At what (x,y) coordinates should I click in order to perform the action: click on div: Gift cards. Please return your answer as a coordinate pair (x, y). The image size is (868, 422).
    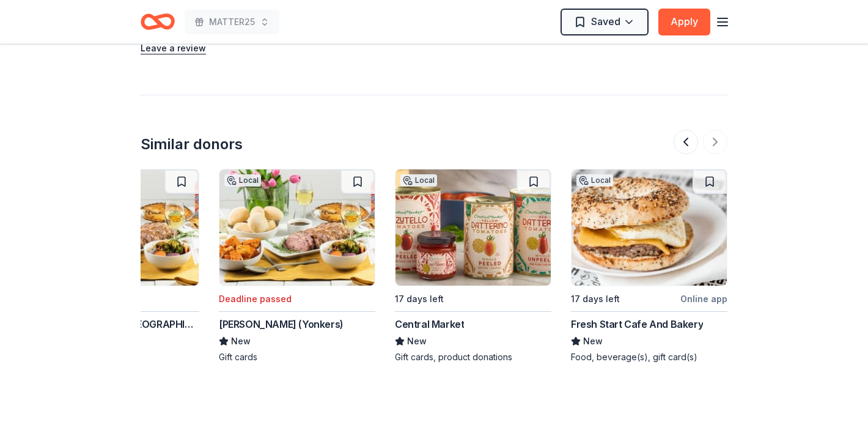
    Looking at the image, I should click on (297, 357).